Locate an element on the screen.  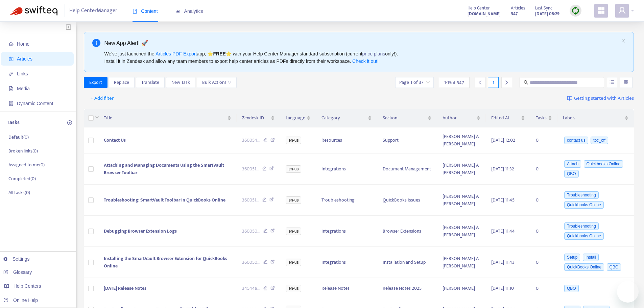
span: appstore is located at coordinates (601, 10).